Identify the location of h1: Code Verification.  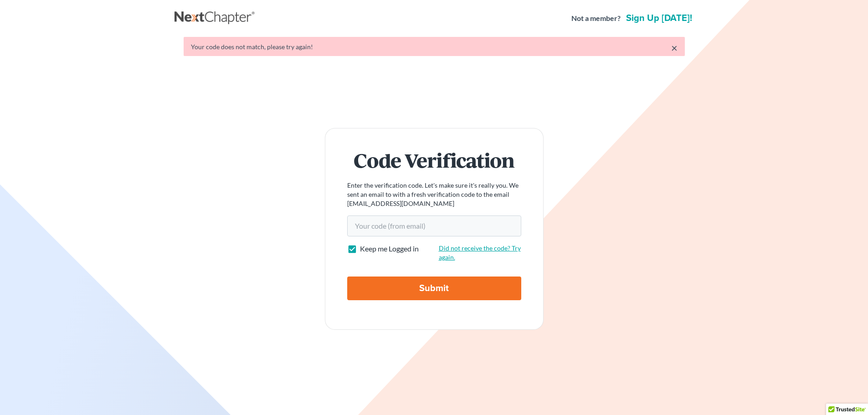
(434, 160).